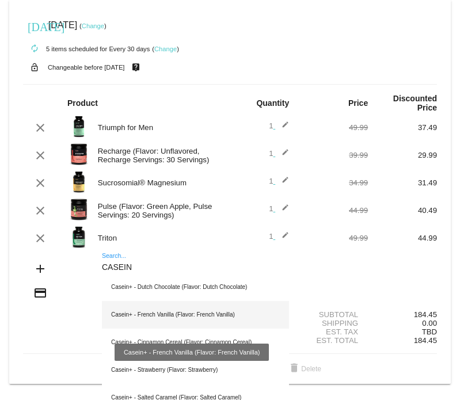  What do you see at coordinates (195, 315) in the screenshot?
I see `div: Casein+ - French Vanilla (Flavor: French Vanilla)` at bounding box center [195, 315].